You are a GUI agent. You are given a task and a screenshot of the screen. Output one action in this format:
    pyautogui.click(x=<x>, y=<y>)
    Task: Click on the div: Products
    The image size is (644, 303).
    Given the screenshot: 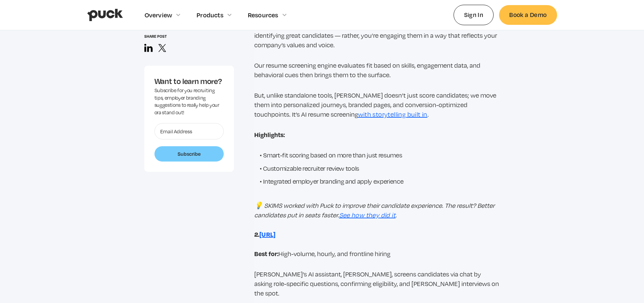 What is the action you would take?
    pyautogui.click(x=210, y=15)
    